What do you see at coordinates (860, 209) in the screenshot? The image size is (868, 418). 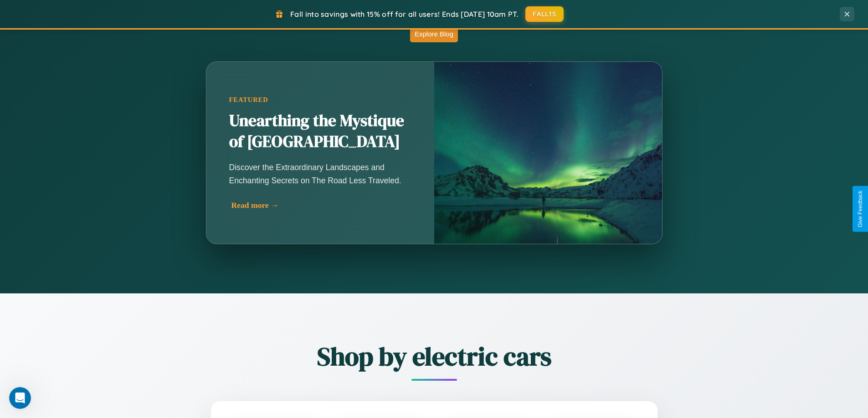 I see `div: Give Feedback` at bounding box center [860, 209].